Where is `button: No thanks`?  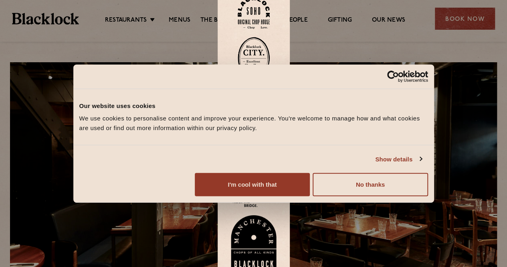 button: No thanks is located at coordinates (370, 185).